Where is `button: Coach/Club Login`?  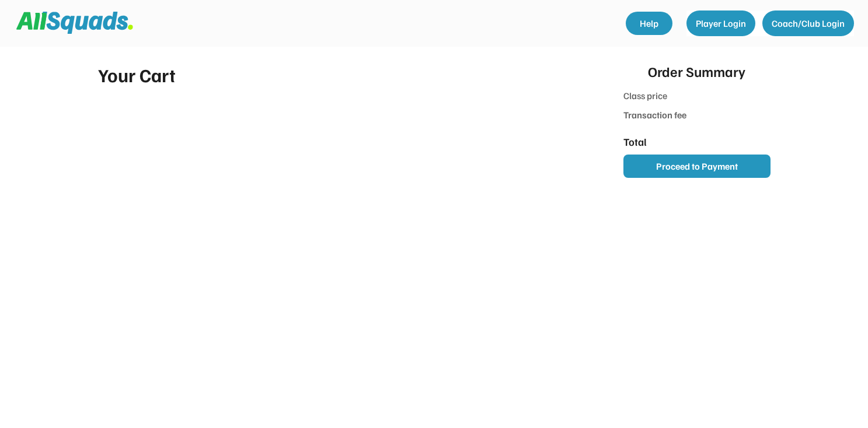
button: Coach/Club Login is located at coordinates (807, 23).